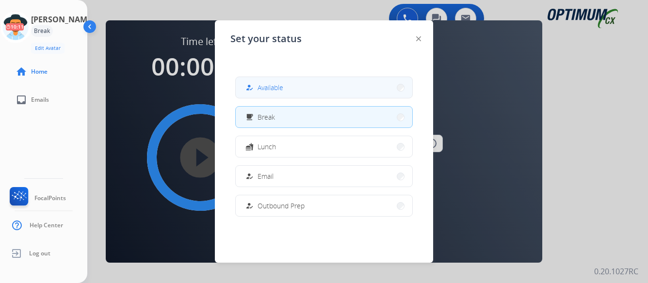 This screenshot has width=648, height=283. I want to click on span: Home, so click(39, 72).